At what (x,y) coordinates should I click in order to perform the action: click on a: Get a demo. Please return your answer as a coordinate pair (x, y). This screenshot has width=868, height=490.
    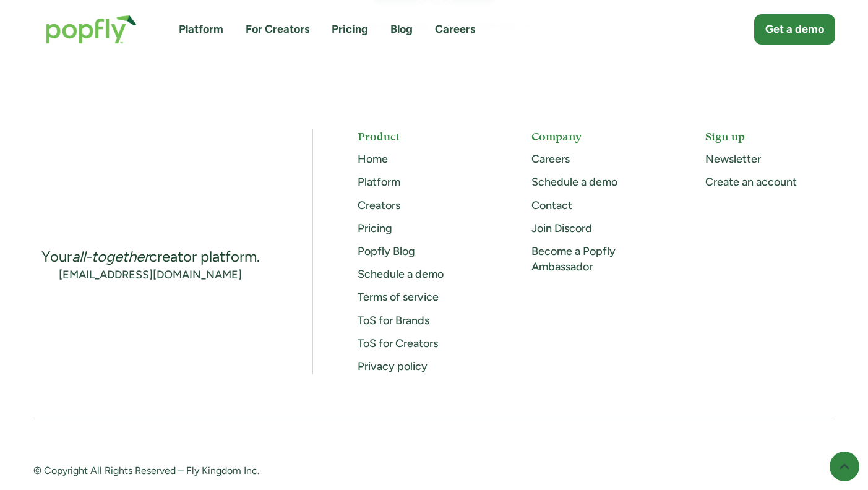
    Looking at the image, I should click on (794, 29).